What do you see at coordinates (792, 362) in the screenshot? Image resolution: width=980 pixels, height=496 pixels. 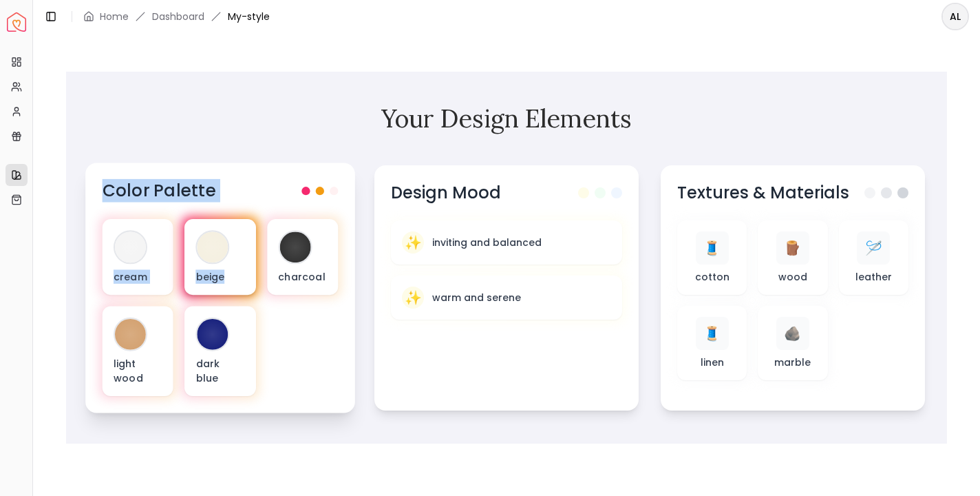 I see `p: marble` at bounding box center [792, 362].